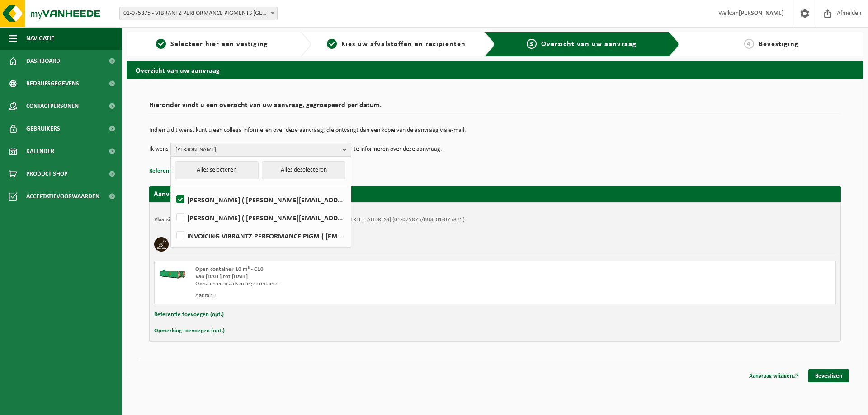 This screenshot has height=415, width=868. Describe the element at coordinates (495, 70) in the screenshot. I see `h2: Overzicht van uw aanvraag` at that location.